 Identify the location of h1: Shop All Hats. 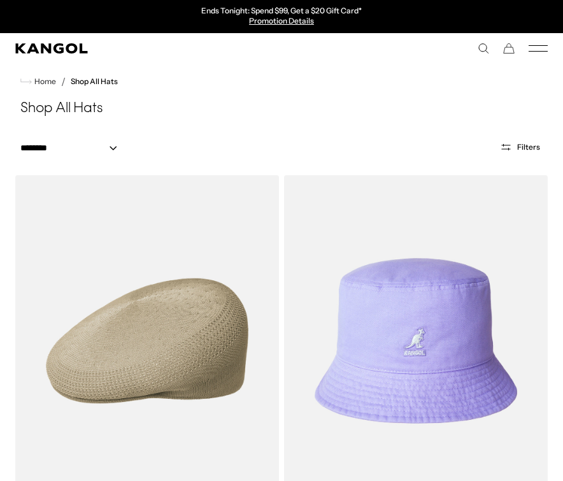
(282, 109).